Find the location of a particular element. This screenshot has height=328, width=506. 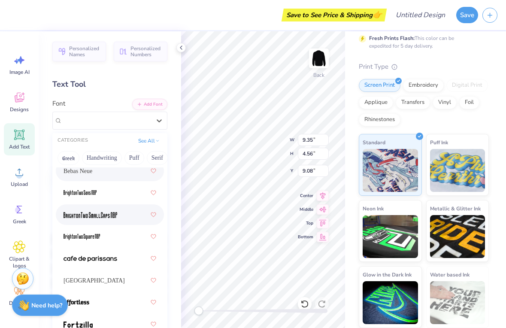

img: Metallic & Glitter Ink is located at coordinates (457, 236).